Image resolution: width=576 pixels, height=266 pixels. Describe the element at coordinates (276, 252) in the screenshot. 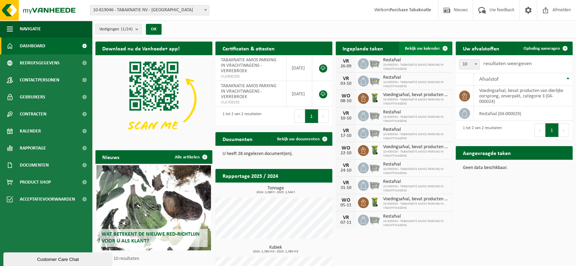

I see `span: 2024: 2,380 m3 - 2025: 2,380 m3` at that location.